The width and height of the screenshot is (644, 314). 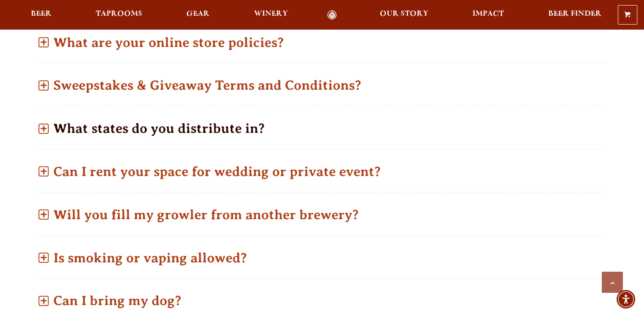 What do you see at coordinates (271, 14) in the screenshot?
I see `span: Winery` at bounding box center [271, 14].